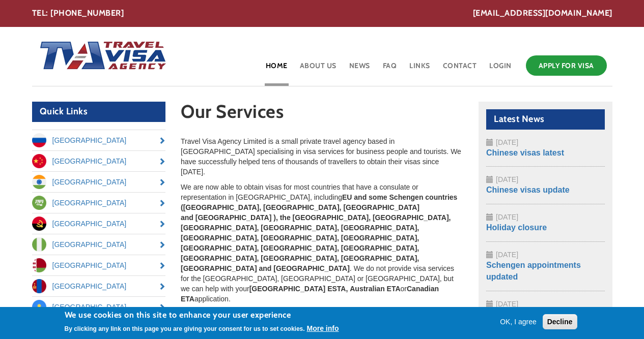  I want to click on a: FAQ, so click(390, 69).